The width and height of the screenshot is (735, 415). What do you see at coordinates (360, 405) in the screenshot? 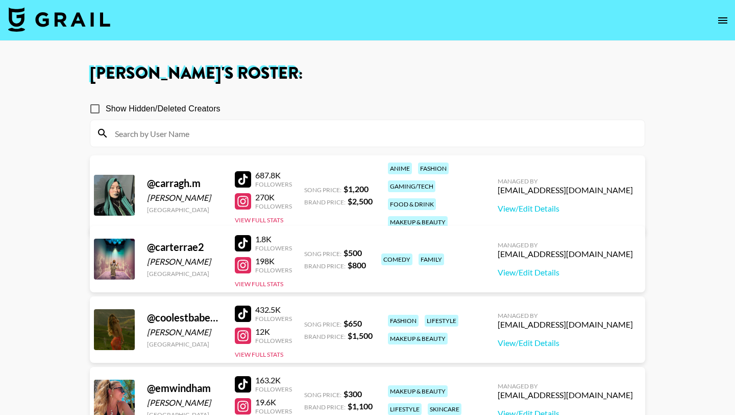
I see `strong: $ 1,100` at bounding box center [360, 405].